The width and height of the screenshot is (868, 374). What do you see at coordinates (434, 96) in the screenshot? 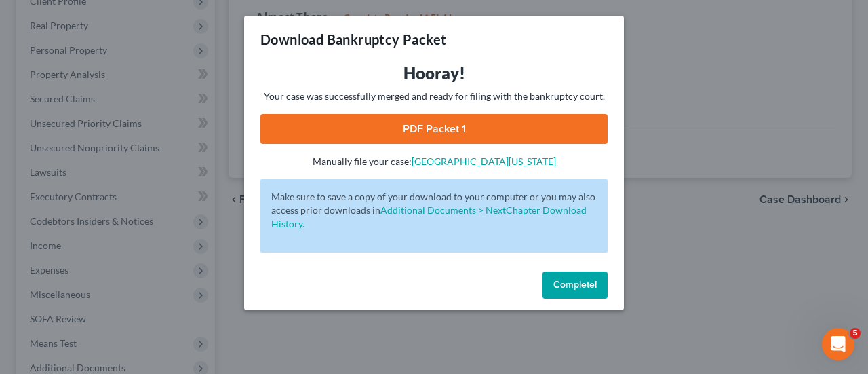
I see `p: Your case was successfully merged and ready for filing with the bankruptcy court.` at bounding box center [434, 96].